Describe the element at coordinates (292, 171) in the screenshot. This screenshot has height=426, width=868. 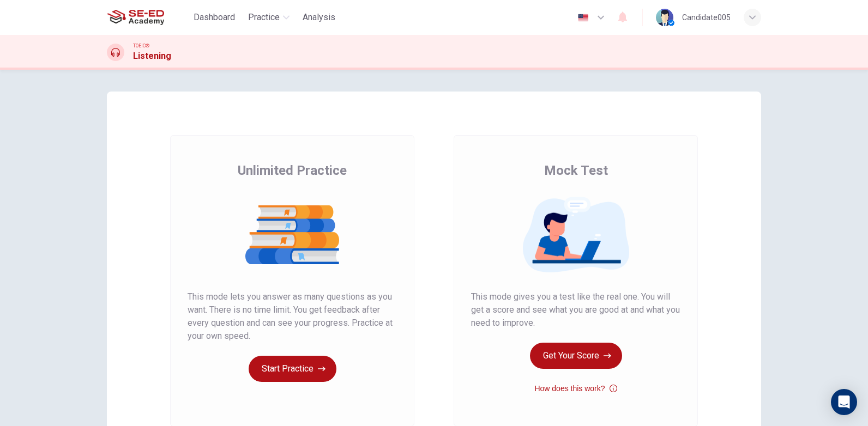
I see `span: Unlimited Practice` at that location.